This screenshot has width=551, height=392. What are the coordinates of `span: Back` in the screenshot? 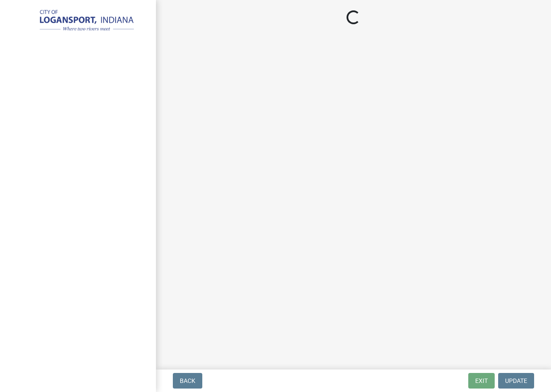 It's located at (188, 381).